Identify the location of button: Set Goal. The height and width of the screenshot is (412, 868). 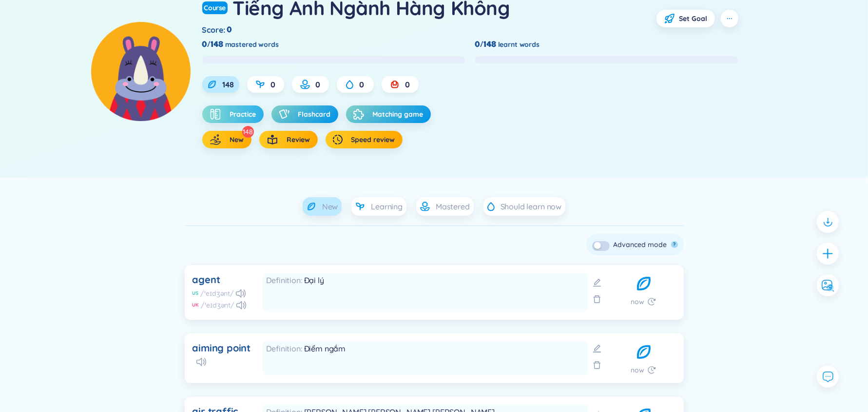
(686, 19).